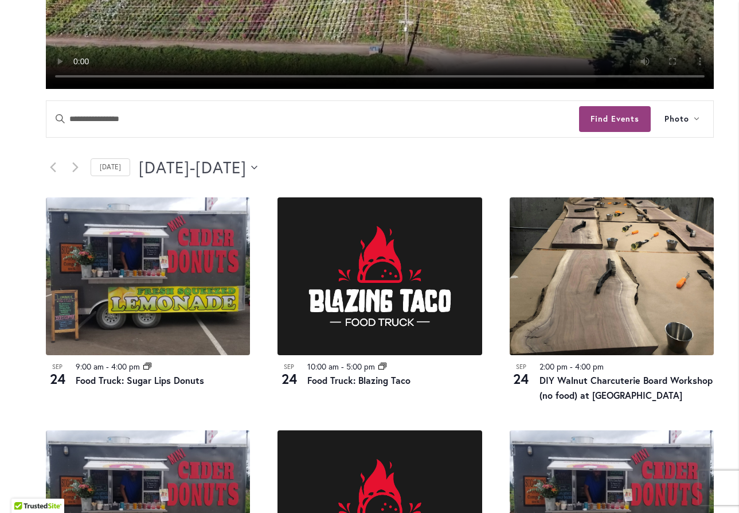  I want to click on button: Photo, so click(682, 119).